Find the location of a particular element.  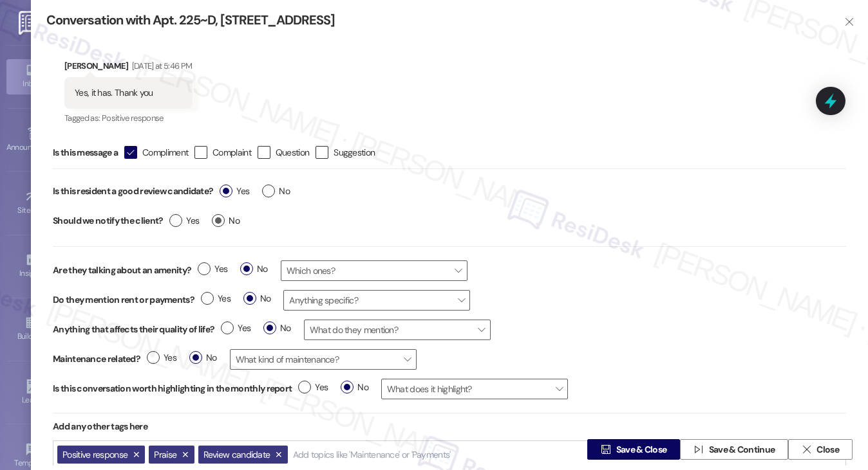

button: Save & Continue is located at coordinates (734, 450).